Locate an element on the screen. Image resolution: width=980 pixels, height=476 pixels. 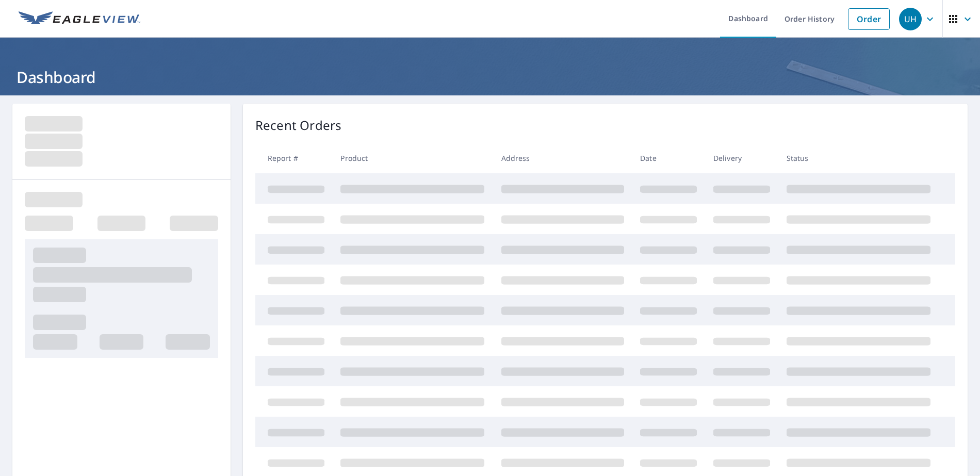
th: Address is located at coordinates (563, 158).